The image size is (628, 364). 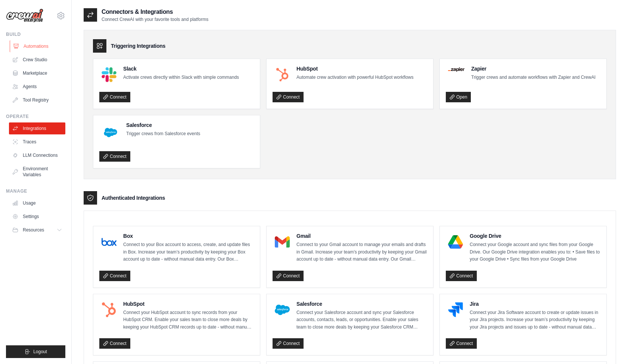 What do you see at coordinates (533, 69) in the screenshot?
I see `h4: Zapier` at bounding box center [533, 69].